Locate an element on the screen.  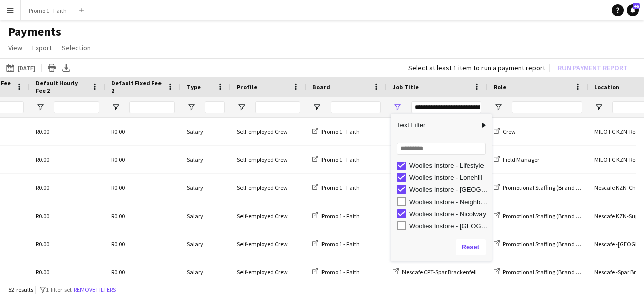
span: Nescafe CPT-Spar Brackenfell is located at coordinates (439, 272).